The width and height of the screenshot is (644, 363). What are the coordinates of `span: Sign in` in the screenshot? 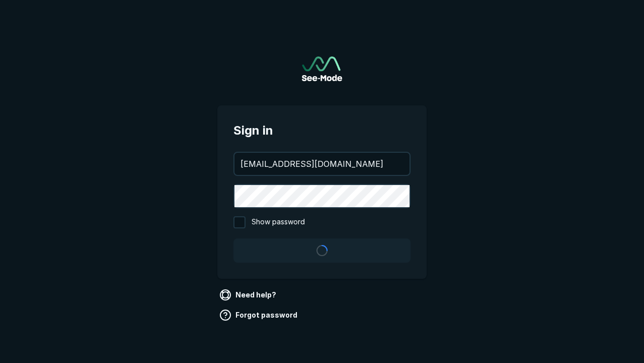 It's located at (322, 131).